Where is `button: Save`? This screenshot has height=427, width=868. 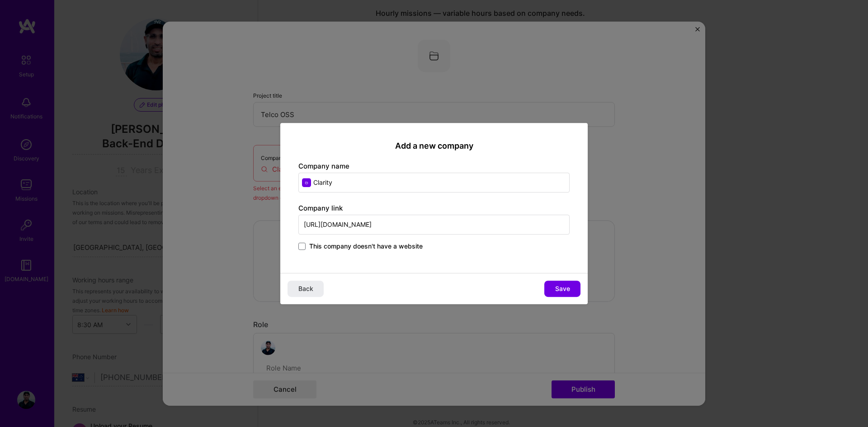
button: Save is located at coordinates (562, 288).